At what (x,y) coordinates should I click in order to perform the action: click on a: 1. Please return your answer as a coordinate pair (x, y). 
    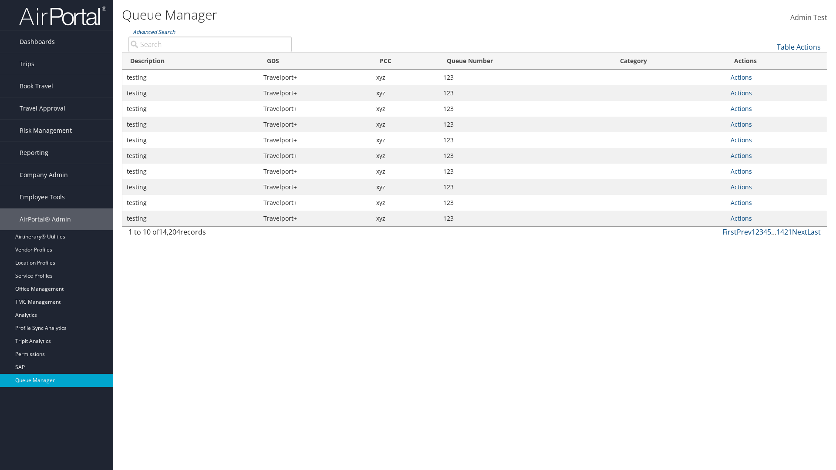
    Looking at the image, I should click on (753, 232).